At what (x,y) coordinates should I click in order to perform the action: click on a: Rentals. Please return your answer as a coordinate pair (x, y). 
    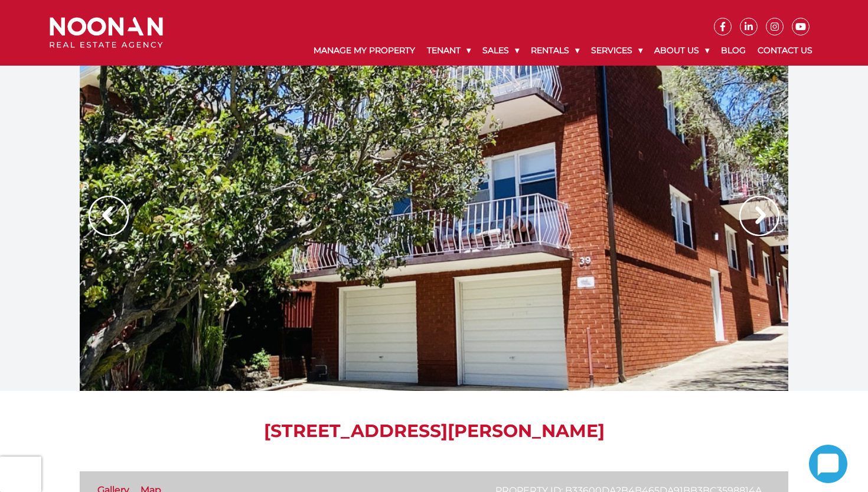
    Looking at the image, I should click on (555, 51).